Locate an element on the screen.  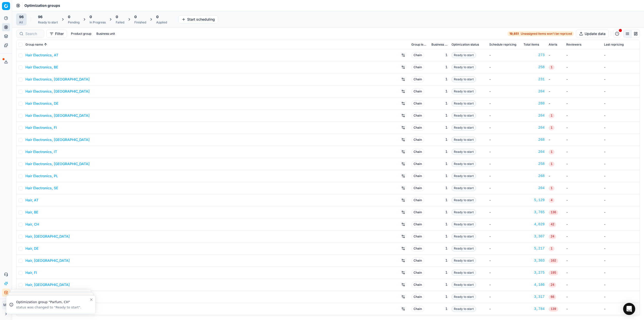
div: 3,784 is located at coordinates (534, 309).